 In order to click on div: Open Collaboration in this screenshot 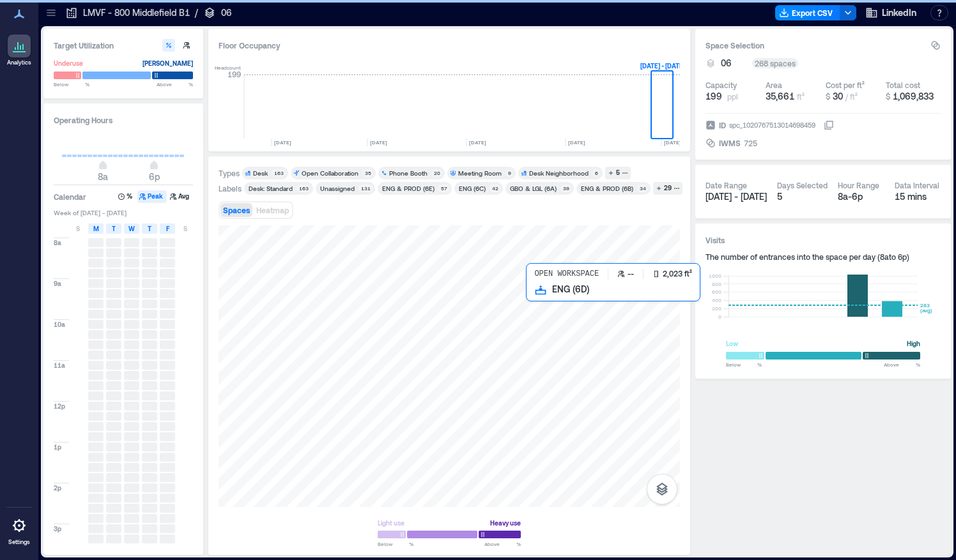, I will do `click(330, 173)`.